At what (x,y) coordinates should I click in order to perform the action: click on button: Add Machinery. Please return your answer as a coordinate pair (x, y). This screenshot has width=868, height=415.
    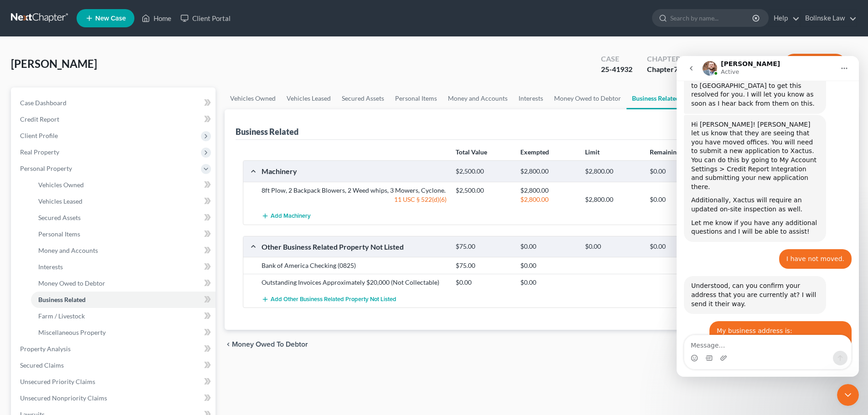
    Looking at the image, I should click on (286, 216).